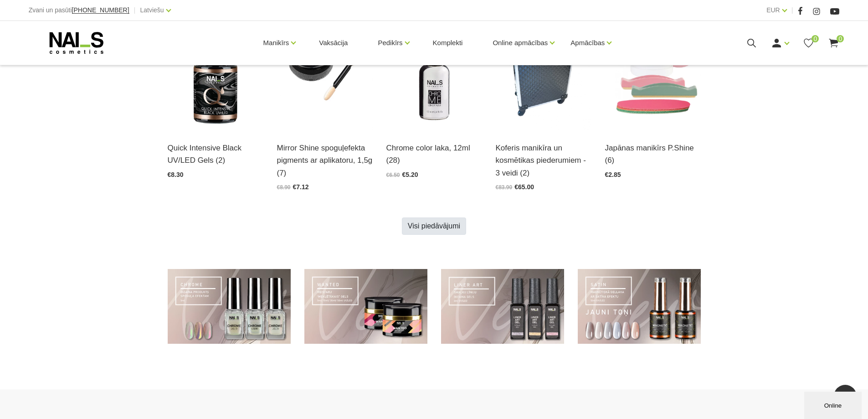 The width and height of the screenshot is (868, 419). Describe the element at coordinates (653, 154) in the screenshot. I see `a: Japānas manikīrs P.Shine (6)` at that location.